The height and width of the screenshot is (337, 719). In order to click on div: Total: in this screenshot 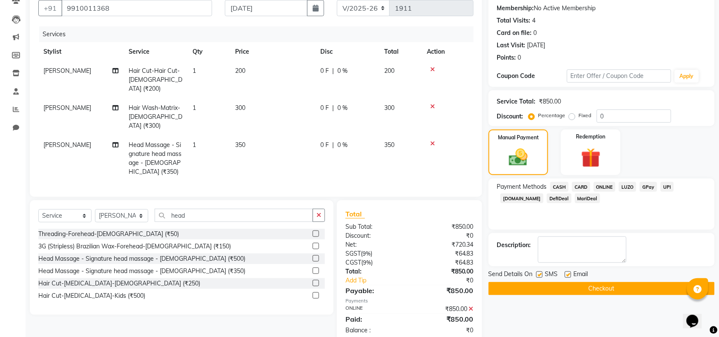, I will do `click(374, 271)`.